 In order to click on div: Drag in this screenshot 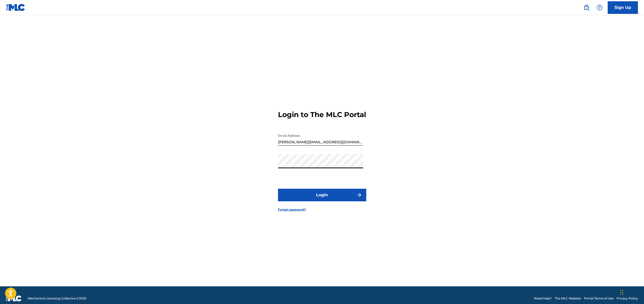, I will do `click(621, 292)`.